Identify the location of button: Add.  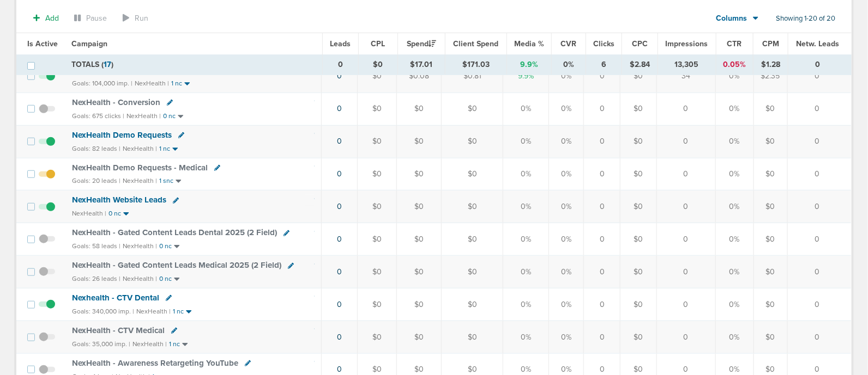
(46, 18).